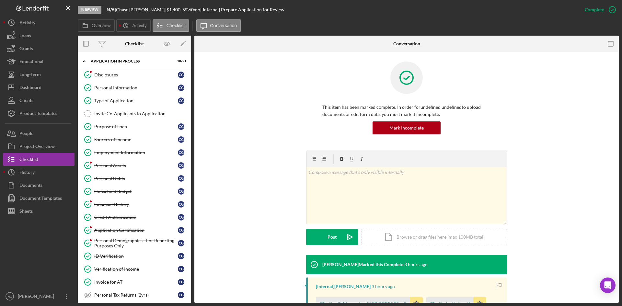 Image resolution: width=622 pixels, height=306 pixels. What do you see at coordinates (133, 26) in the screenshot?
I see `button: Activity` at bounding box center [133, 26].